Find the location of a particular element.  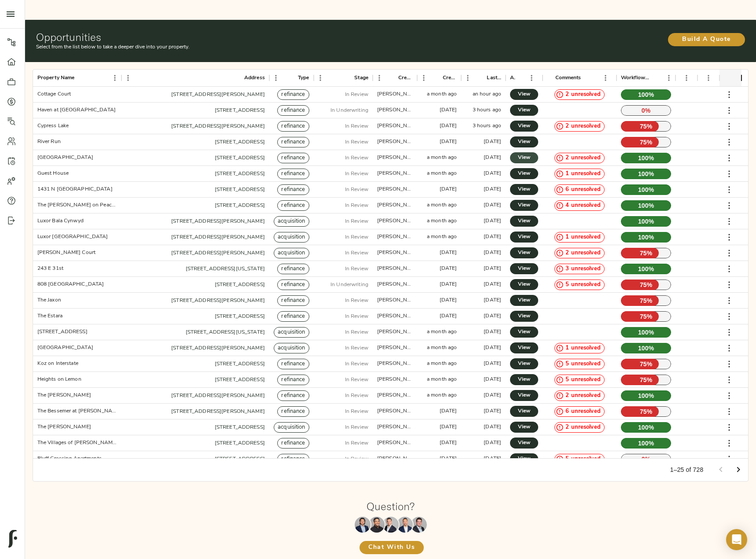

img: Kenneth Mendonça is located at coordinates (377, 524).